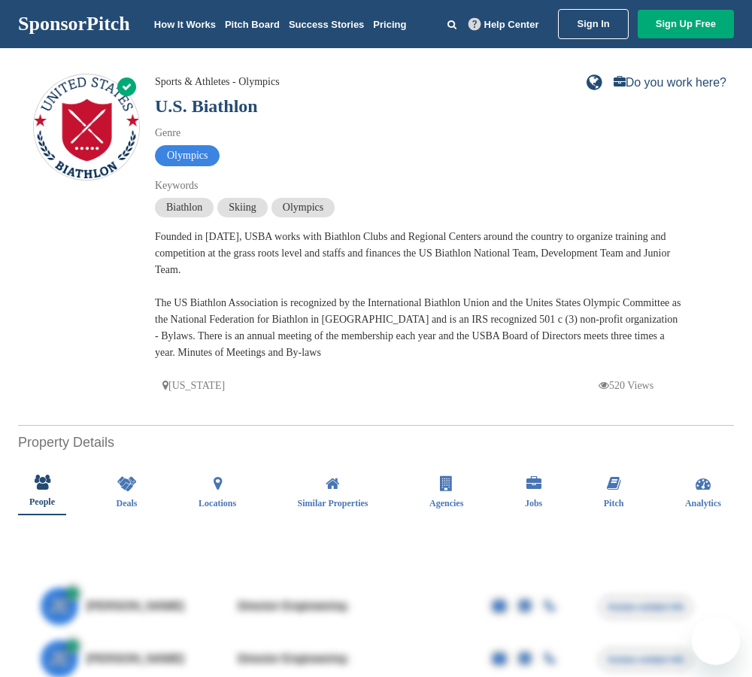 This screenshot has height=677, width=752. Describe the element at coordinates (217, 503) in the screenshot. I see `span: Locations` at that location.